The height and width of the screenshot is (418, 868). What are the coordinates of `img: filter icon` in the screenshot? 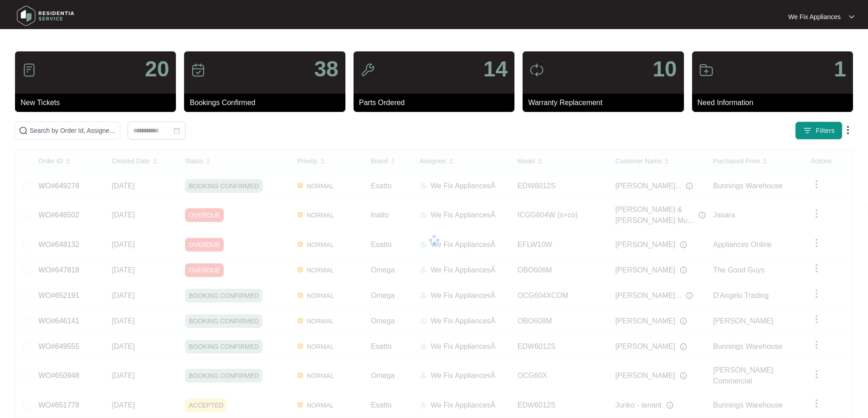 It's located at (808, 131).